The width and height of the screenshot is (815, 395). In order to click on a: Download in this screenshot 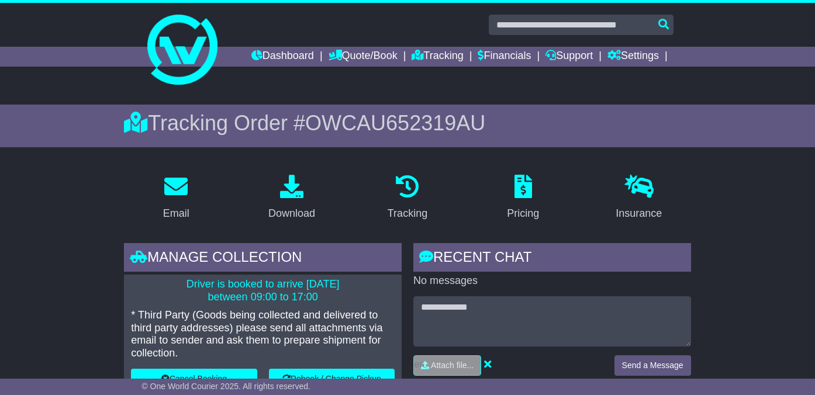, I will do `click(292, 198)`.